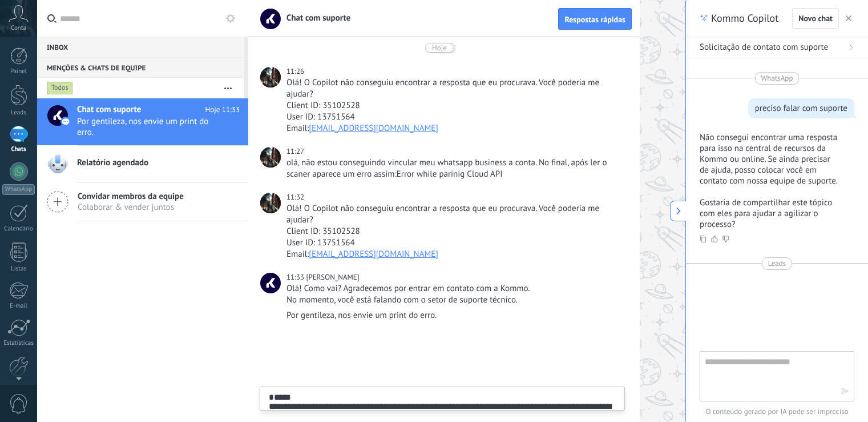  Describe the element at coordinates (777, 48) in the screenshot. I see `button: Solicitação de contato com suporte` at that location.